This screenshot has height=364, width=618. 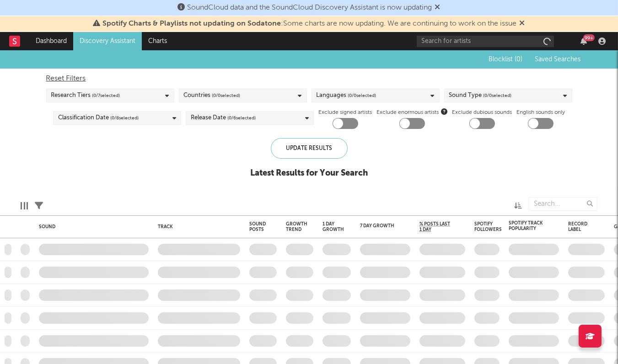 What do you see at coordinates (52, 41) in the screenshot?
I see `a: Dashboard` at bounding box center [52, 41].